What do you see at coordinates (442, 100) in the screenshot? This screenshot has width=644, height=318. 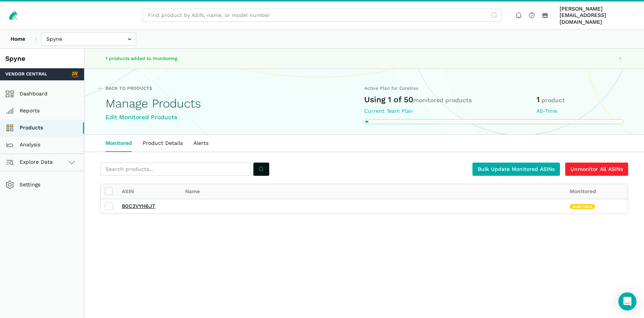 I see `span: monitored products` at bounding box center [442, 100].